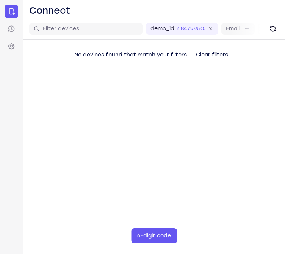 This screenshot has width=285, height=254. I want to click on span: No devices found that match your filters., so click(131, 55).